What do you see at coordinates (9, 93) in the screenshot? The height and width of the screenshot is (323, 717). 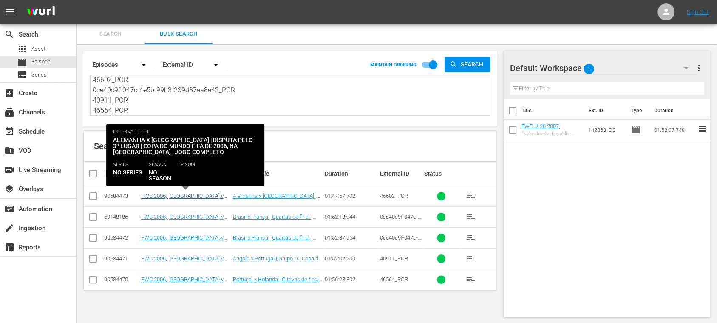 I see `span: Create` at bounding box center [9, 93].